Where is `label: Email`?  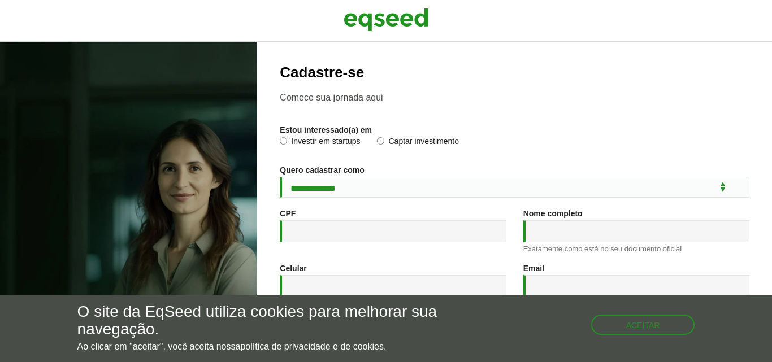 label: Email is located at coordinates (533, 268).